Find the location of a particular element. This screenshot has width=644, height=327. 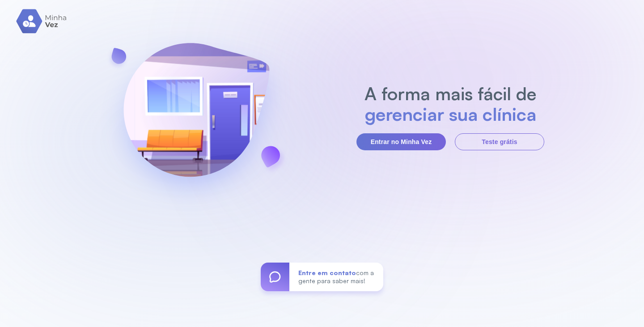

span: Entre em contato is located at coordinates (327, 272).